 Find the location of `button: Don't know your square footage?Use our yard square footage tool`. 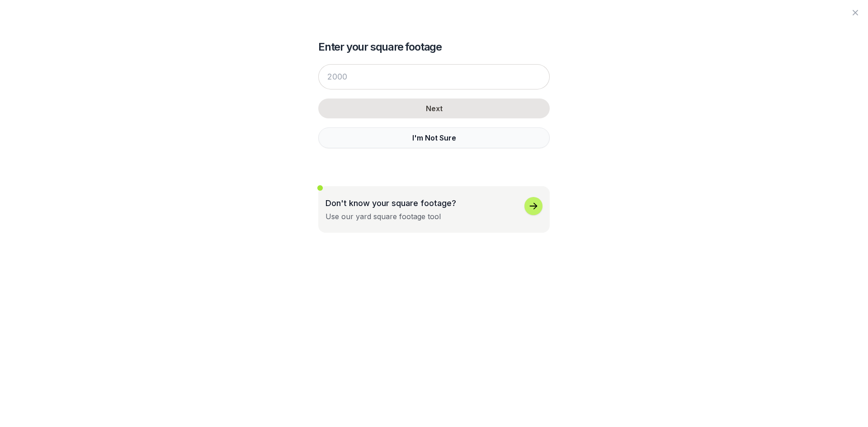

button: Don't know your square footage?Use our yard square footage tool is located at coordinates (434, 209).